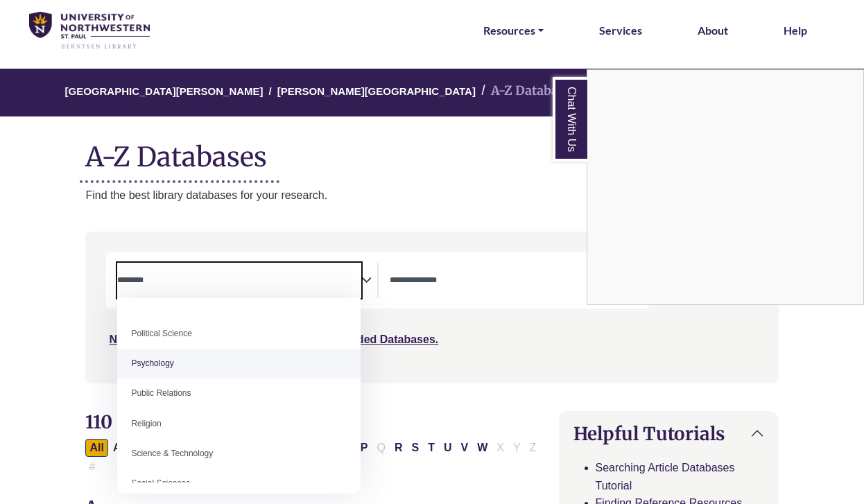  What do you see at coordinates (239, 423) in the screenshot?
I see `li: Religion` at bounding box center [239, 423].